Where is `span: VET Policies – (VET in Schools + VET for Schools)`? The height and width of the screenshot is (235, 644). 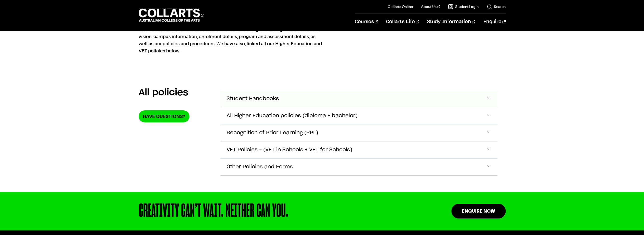
span: VET Policies – (VET in Schools + VET for Schools) is located at coordinates (289, 150).